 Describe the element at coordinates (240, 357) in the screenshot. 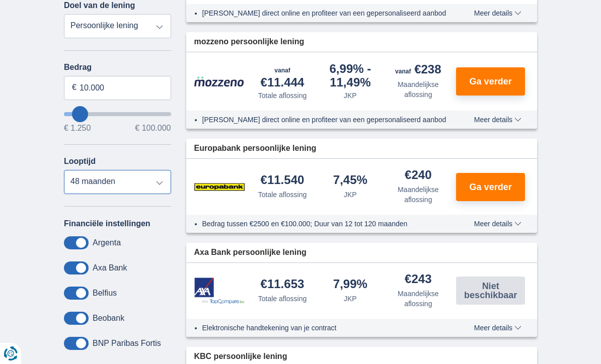

I see `span: KBC persoonlijke lening` at that location.